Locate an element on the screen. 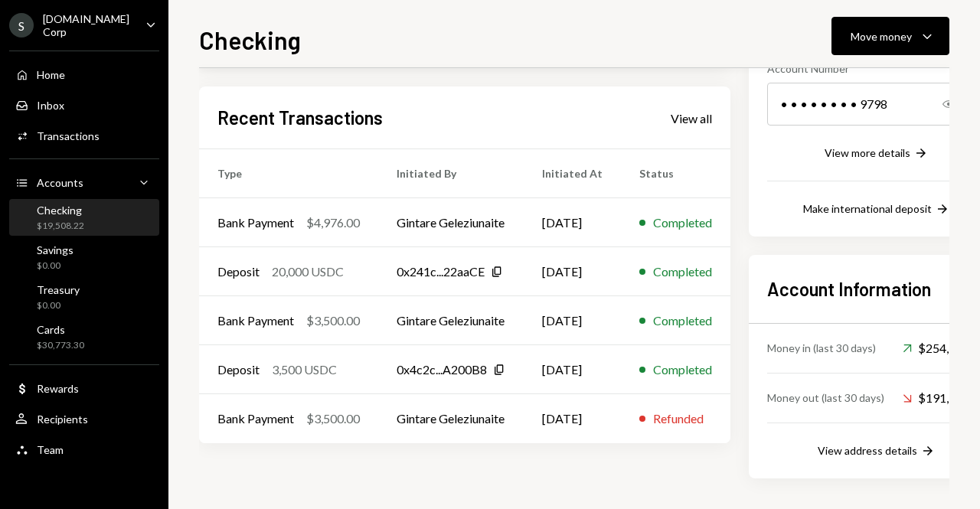  div: View address details is located at coordinates (868, 450).